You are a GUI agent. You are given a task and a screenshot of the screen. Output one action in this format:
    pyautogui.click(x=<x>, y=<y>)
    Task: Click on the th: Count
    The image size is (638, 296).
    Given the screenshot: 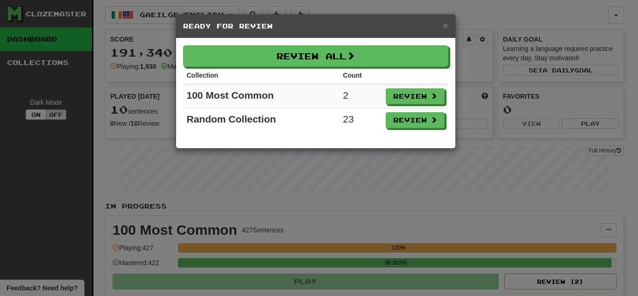 What is the action you would take?
    pyautogui.click(x=360, y=75)
    